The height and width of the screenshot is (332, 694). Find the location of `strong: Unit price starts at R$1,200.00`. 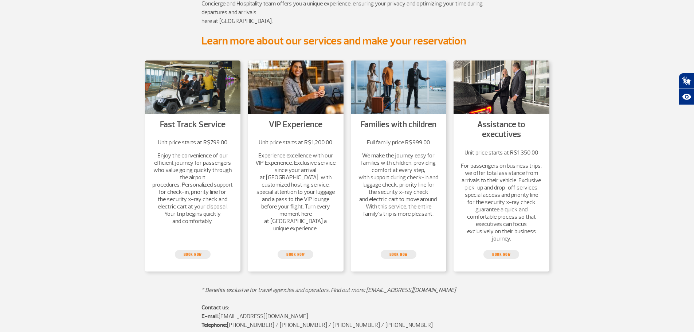

strong: Unit price starts at R$1,200.00 is located at coordinates (296, 143).